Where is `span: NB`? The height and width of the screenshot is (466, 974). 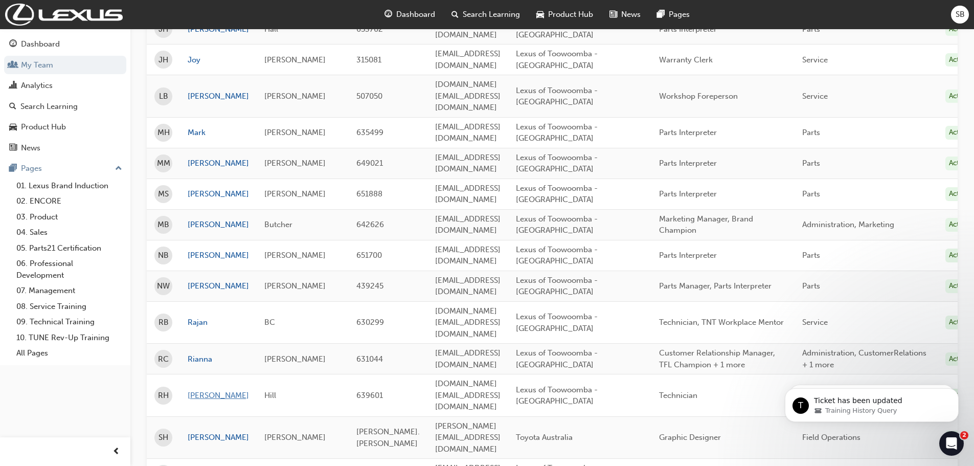
span: NB is located at coordinates (163, 255).